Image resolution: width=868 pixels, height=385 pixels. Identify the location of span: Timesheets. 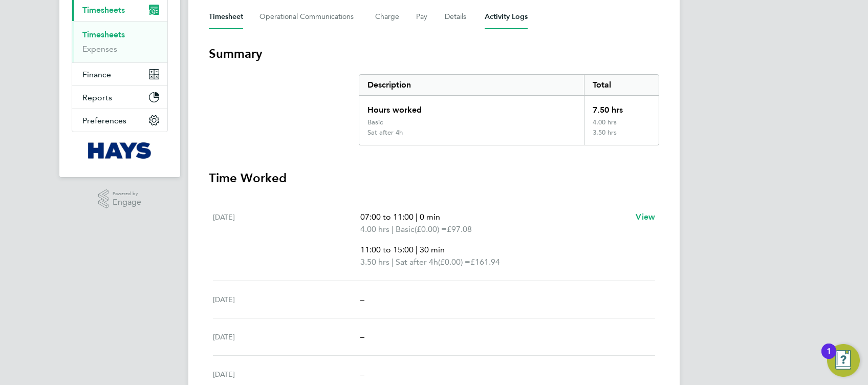
(104, 9).